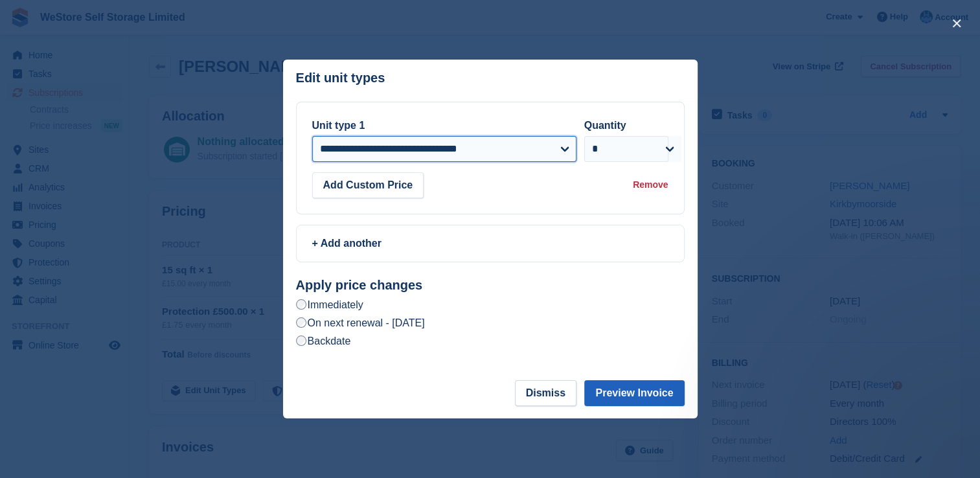  I want to click on a: + Add another, so click(490, 244).